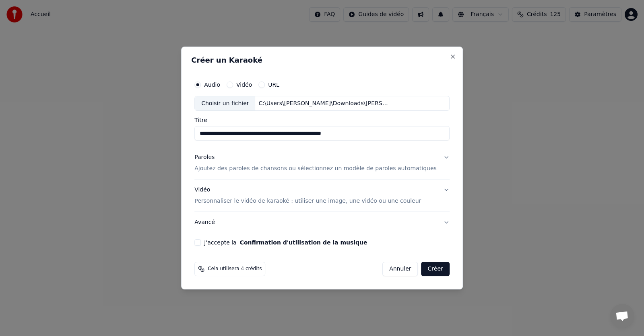  What do you see at coordinates (205, 158) in the screenshot?
I see `div: Paroles` at bounding box center [205, 158].